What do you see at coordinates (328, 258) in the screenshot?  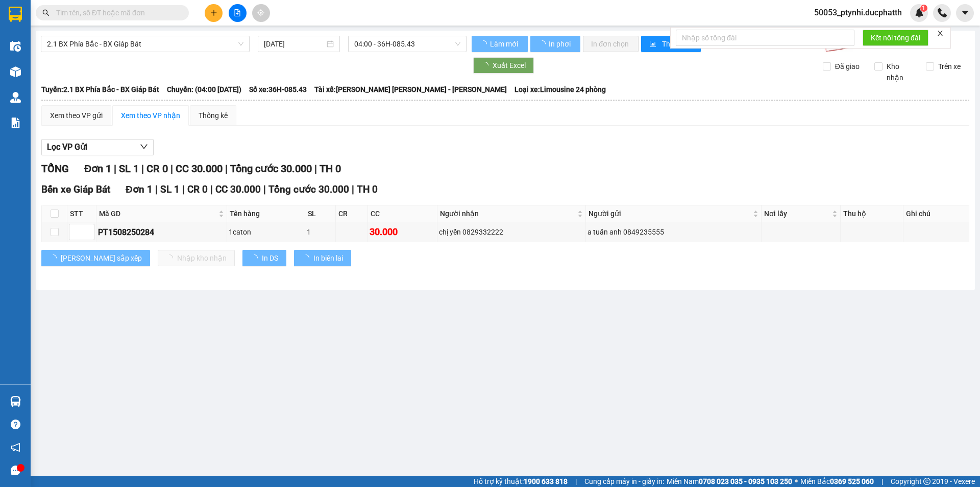 I see `span: In biên lai` at bounding box center [328, 258].